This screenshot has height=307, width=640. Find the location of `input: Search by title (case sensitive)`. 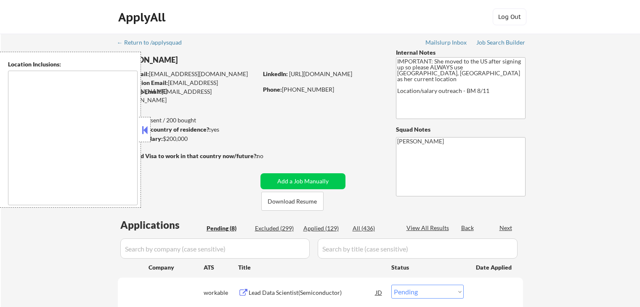

input: Search by title (case sensitive) is located at coordinates (417, 249).